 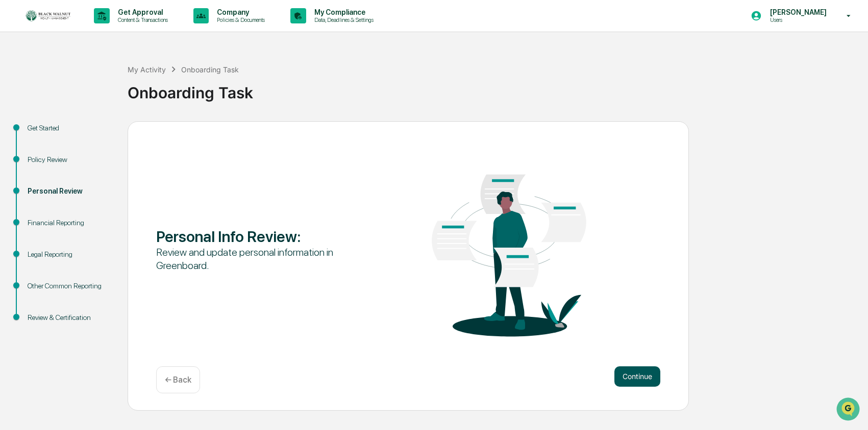 What do you see at coordinates (508, 248) in the screenshot?
I see `img: Personal Info Review` at bounding box center [508, 248].